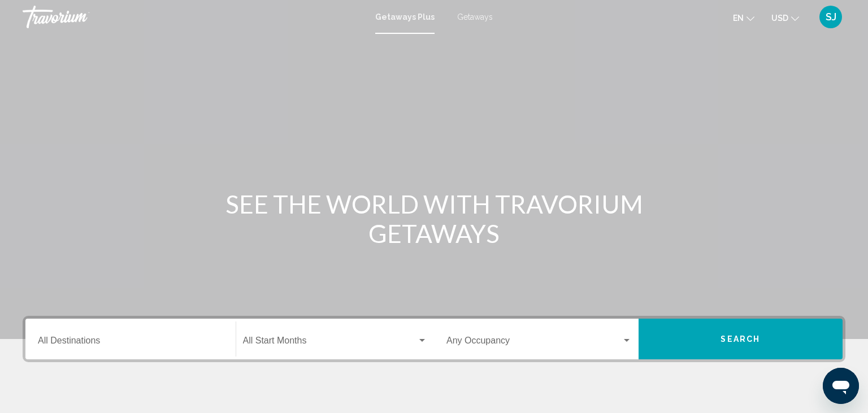 Image resolution: width=868 pixels, height=413 pixels. I want to click on a: Getaways, so click(474, 17).